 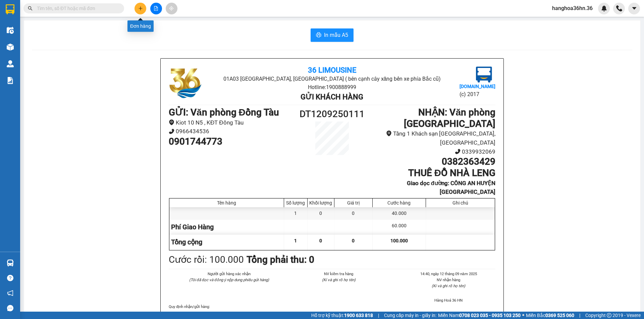 I want to click on span: message, so click(x=10, y=308).